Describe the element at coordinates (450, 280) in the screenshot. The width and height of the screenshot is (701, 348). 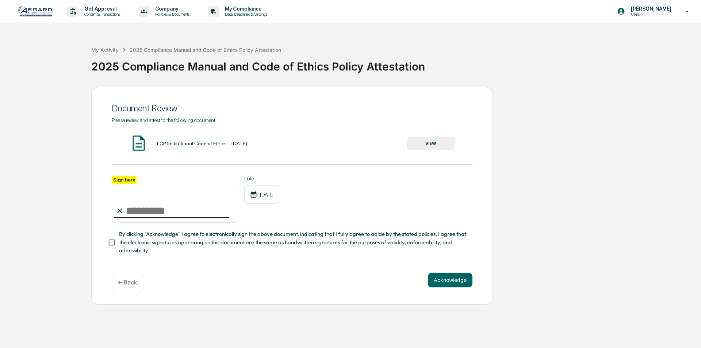
I see `button: Acknowledge` at that location.